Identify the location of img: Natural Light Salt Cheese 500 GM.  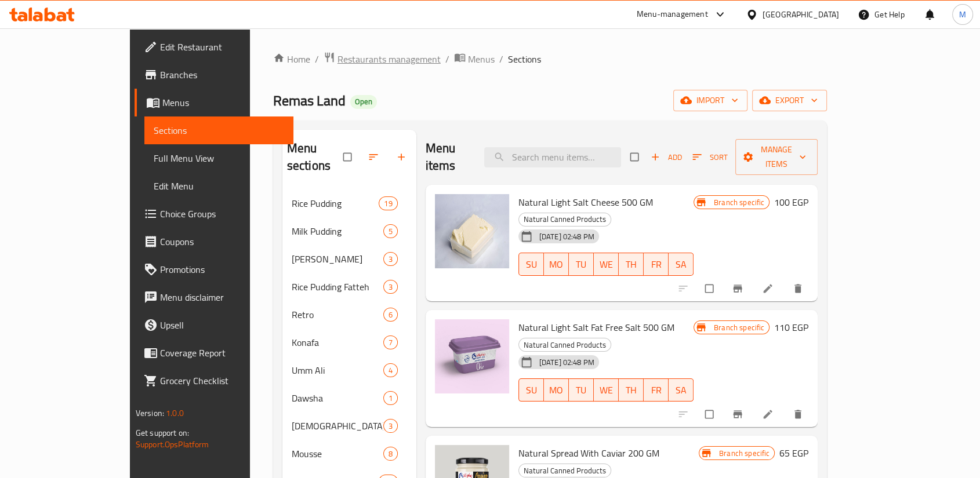
(472, 231).